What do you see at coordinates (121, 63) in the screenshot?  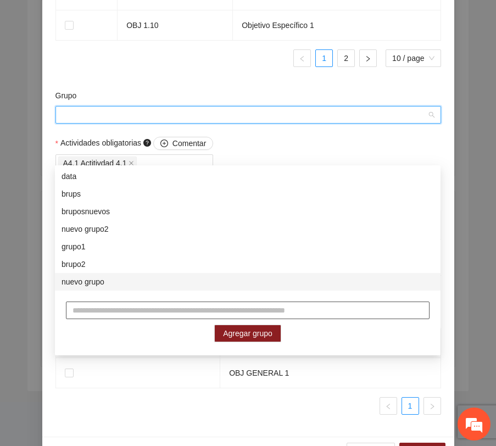 I see `div: Chatee con nosotros ahora` at bounding box center [121, 63].